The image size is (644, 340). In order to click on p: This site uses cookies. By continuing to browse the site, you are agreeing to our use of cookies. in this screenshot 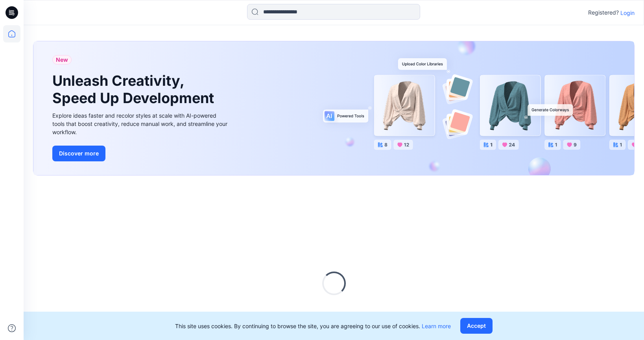, I will do `click(313, 326)`.